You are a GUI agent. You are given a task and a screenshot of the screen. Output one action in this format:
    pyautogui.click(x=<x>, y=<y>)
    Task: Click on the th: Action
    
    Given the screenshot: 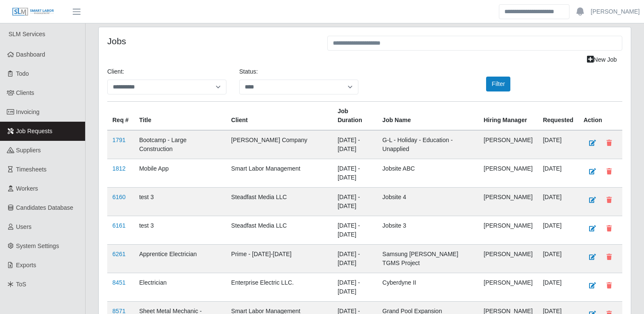 What is the action you would take?
    pyautogui.click(x=600, y=116)
    